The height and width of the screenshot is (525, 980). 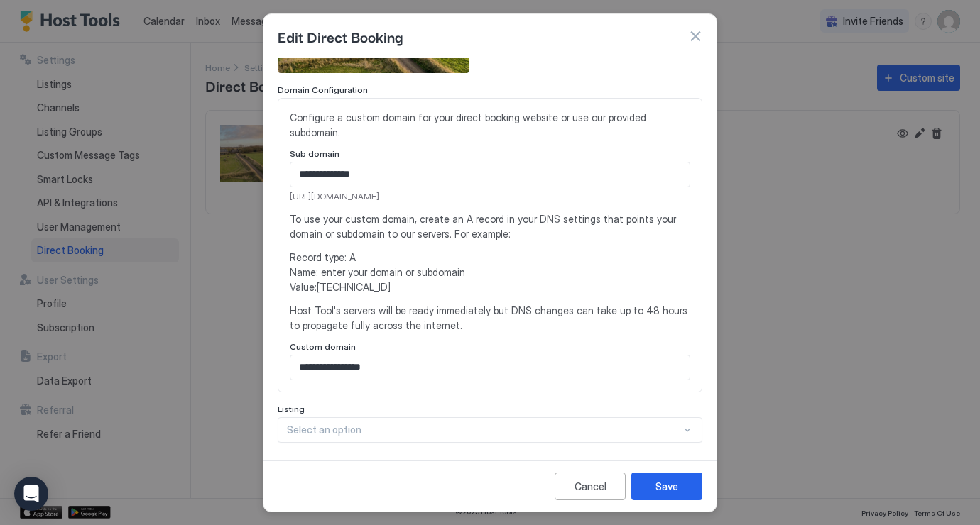 What do you see at coordinates (315, 154) in the screenshot?
I see `span: Sub domain` at bounding box center [315, 154].